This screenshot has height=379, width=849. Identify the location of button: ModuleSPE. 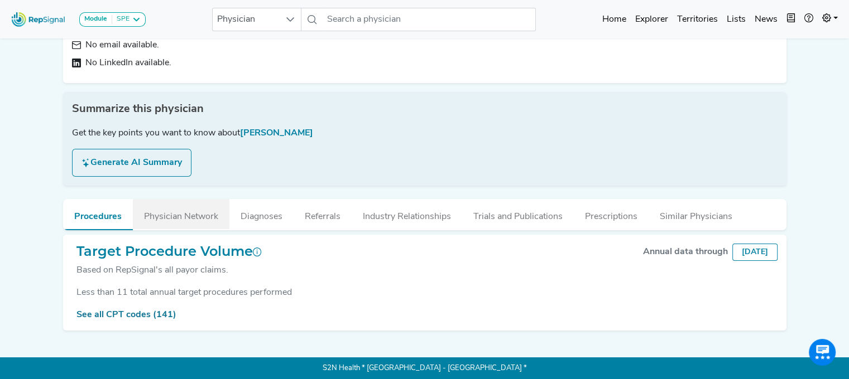
(112, 20).